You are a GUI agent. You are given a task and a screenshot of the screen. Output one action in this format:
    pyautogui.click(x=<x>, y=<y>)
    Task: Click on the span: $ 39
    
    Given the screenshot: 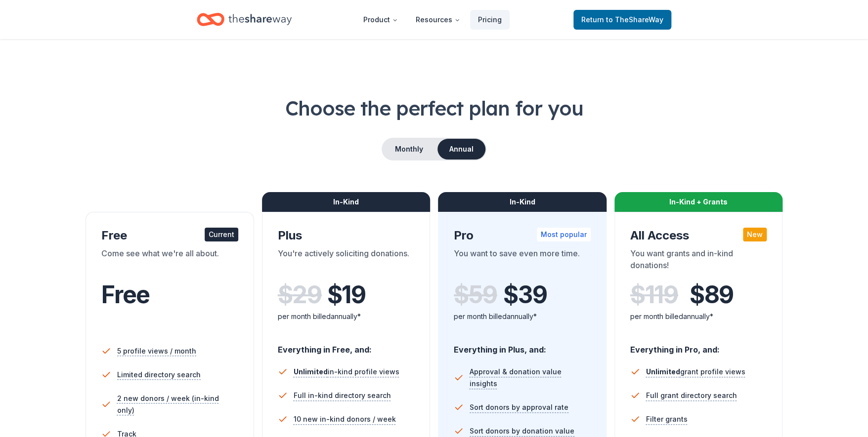 What is the action you would take?
    pyautogui.click(x=525, y=295)
    